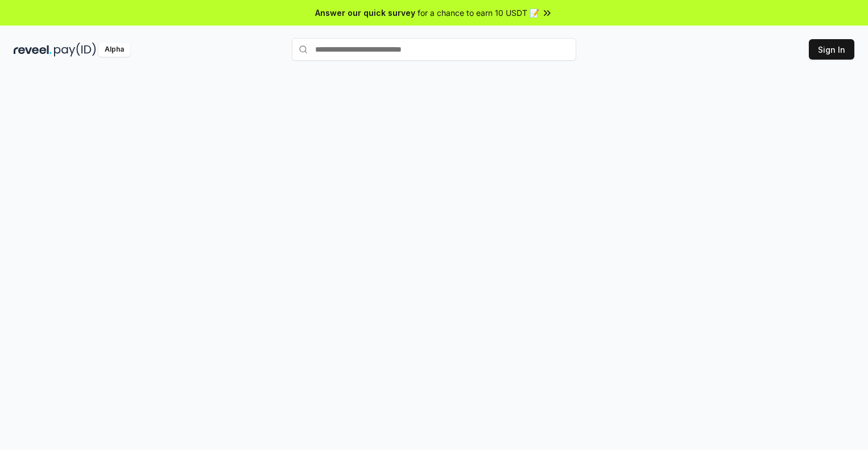 The width and height of the screenshot is (868, 450). I want to click on span: for a chance to earn 10 USDT 📝, so click(478, 13).